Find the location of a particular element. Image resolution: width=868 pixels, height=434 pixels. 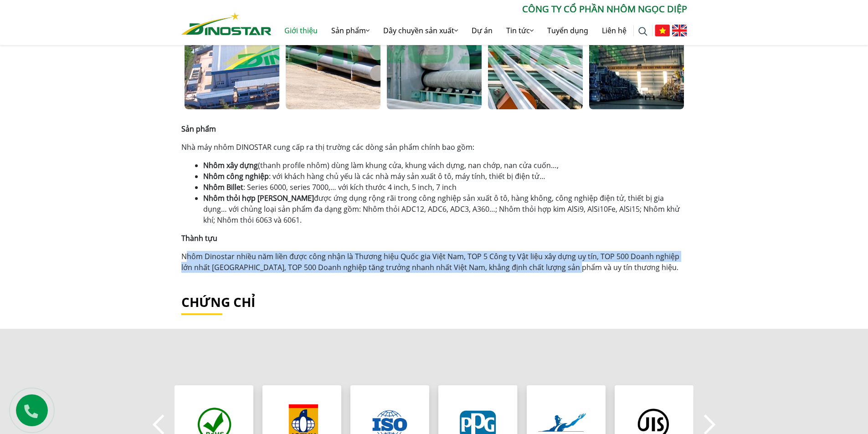

img: search is located at coordinates (643, 32).